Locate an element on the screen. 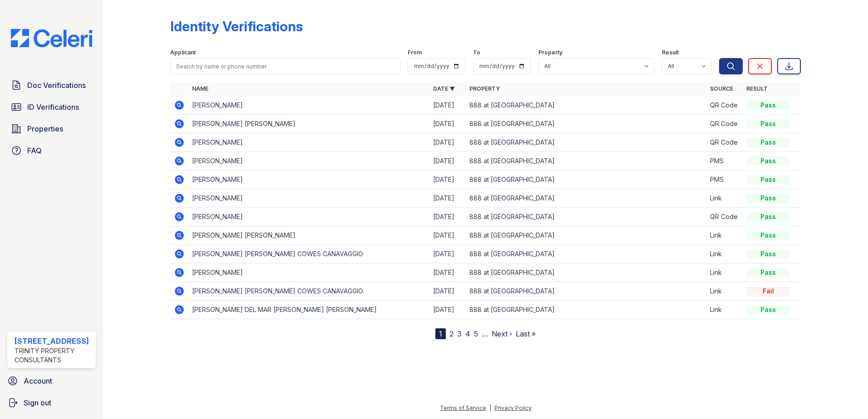 This screenshot has width=868, height=419. a: ID Verifications is located at coordinates (51, 107).